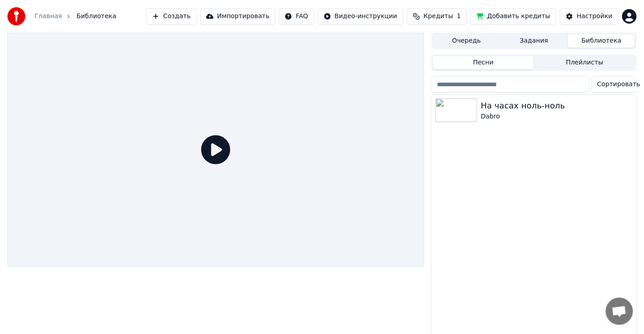  What do you see at coordinates (534, 41) in the screenshot?
I see `button: Задания` at bounding box center [534, 41].